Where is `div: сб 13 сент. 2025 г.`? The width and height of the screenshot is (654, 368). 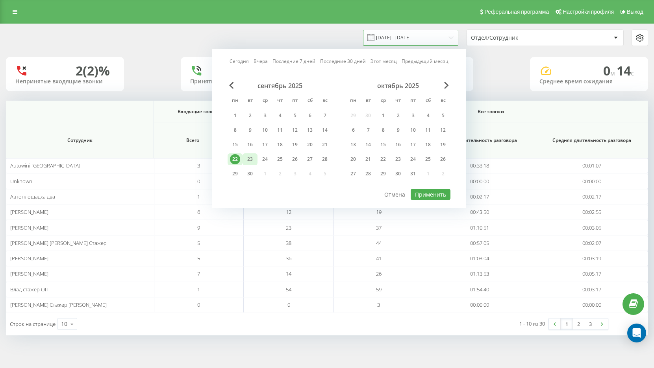 div: сб 13 сент. 2025 г. is located at coordinates (310, 130).